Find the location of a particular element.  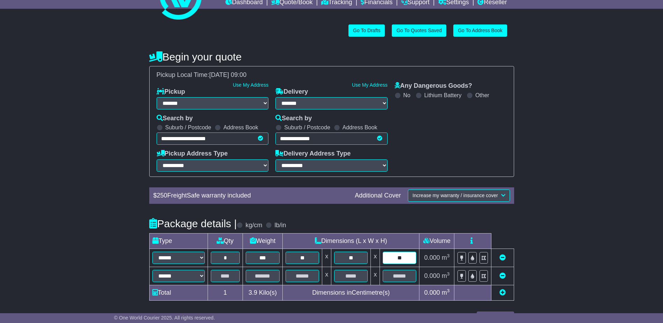

td: Total is located at coordinates (178, 293).